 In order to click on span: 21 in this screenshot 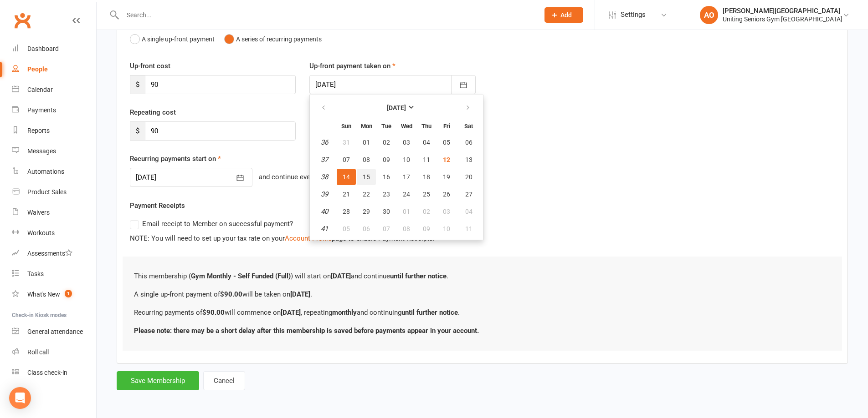, I will do `click(346, 194)`.